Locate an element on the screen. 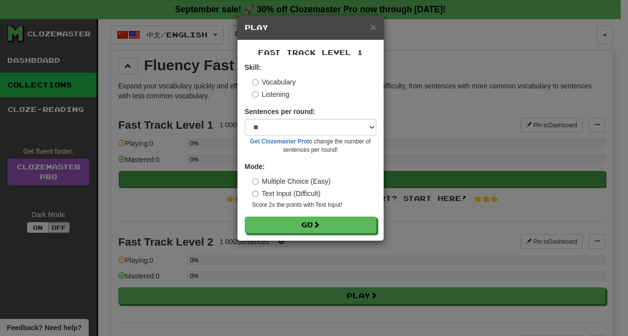 The image size is (628, 336). small: Score 2x the points with Text Input ! is located at coordinates (314, 205).